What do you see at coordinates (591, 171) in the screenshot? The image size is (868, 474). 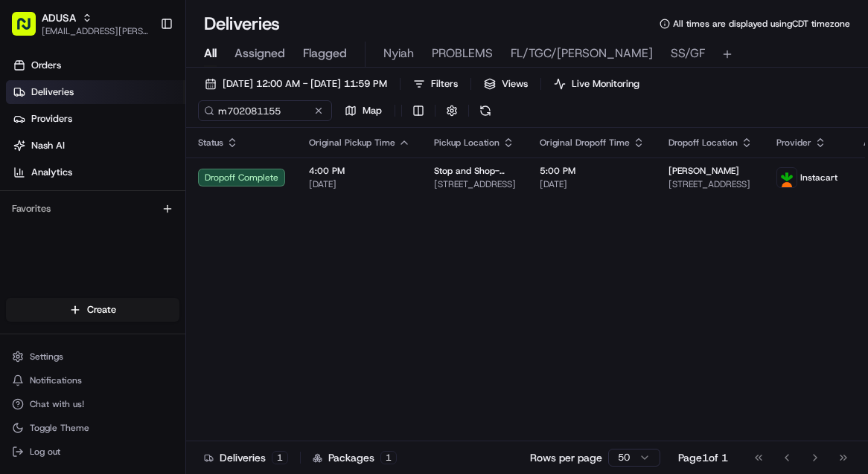 I see `span: 5:00 PM` at bounding box center [591, 171].